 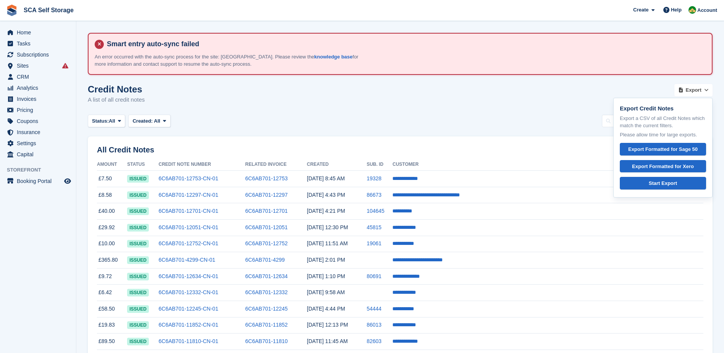 What do you see at coordinates (40, 44) in the screenshot?
I see `span: Tasks` at bounding box center [40, 44].